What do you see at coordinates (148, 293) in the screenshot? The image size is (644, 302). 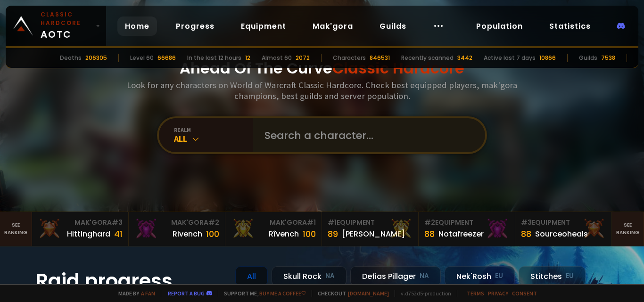 I see `a: a fan` at bounding box center [148, 293].